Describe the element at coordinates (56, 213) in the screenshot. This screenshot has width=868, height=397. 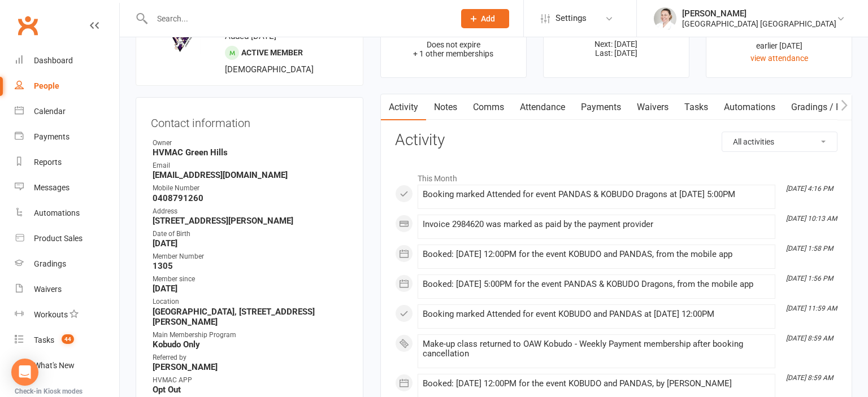
I see `div: Automations` at that location.